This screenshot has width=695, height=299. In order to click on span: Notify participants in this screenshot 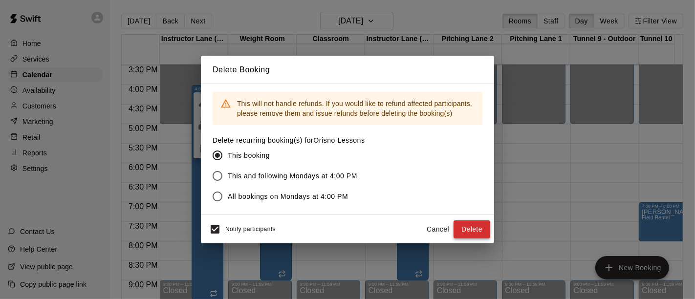, I will do `click(250, 230)`.